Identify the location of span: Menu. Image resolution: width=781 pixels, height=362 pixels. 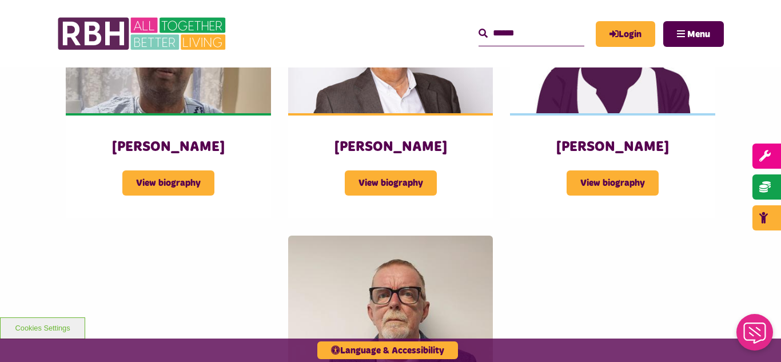
(699, 34).